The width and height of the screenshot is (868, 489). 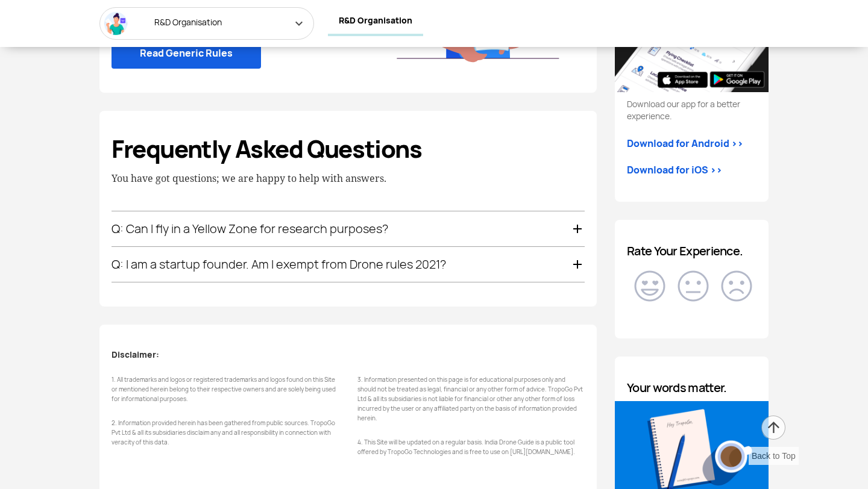 What do you see at coordinates (226, 434) in the screenshot?
I see `p: 2. Information provided herein has been gathered from public sources. TropoGo Pvt Ltd & all its s...` at bounding box center [226, 434].